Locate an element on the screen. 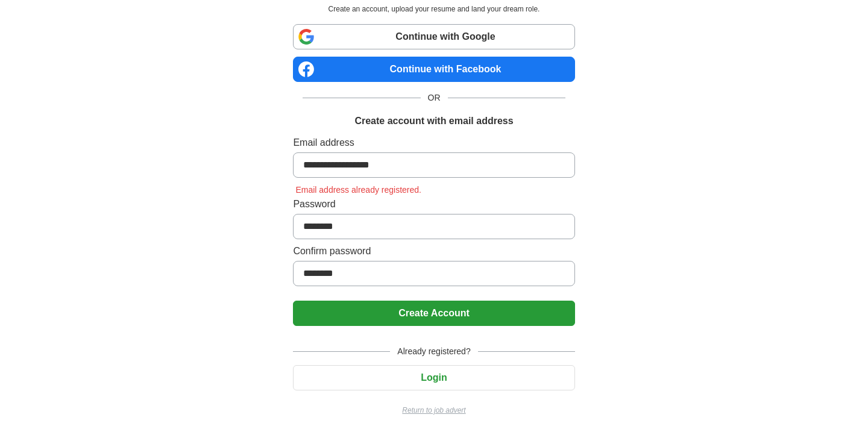  label: Password is located at coordinates (434, 204).